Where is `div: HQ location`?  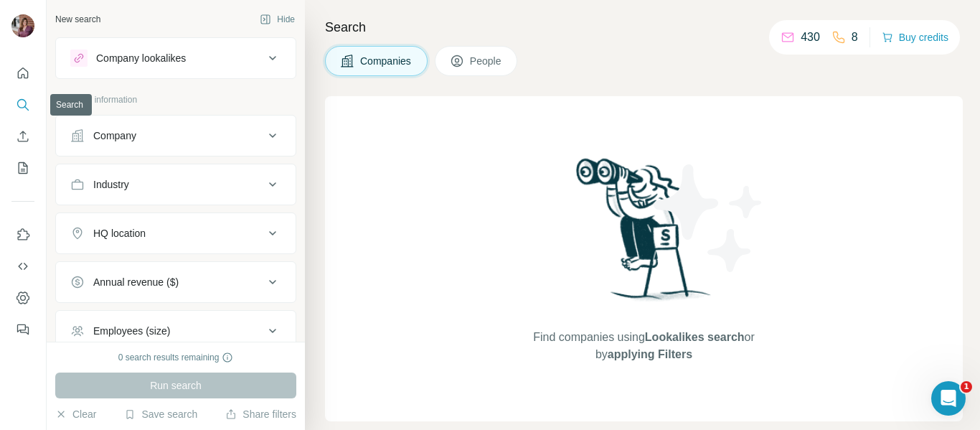
div: HQ location is located at coordinates (119, 233).